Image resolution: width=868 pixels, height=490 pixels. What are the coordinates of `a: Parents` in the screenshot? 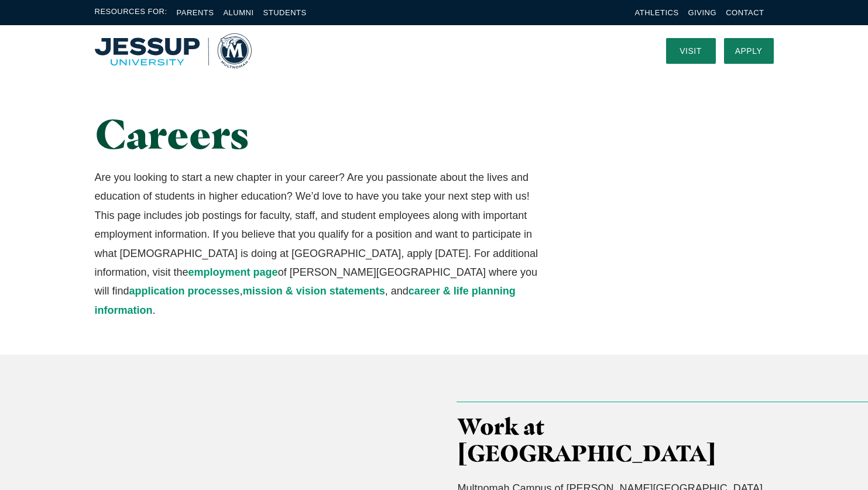 It's located at (196, 12).